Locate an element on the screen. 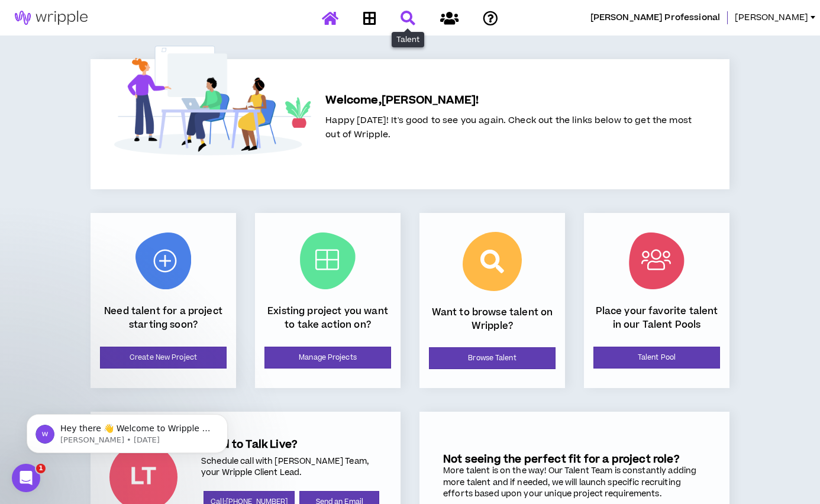 This screenshot has width=820, height=504. img: New Project is located at coordinates (163, 261).